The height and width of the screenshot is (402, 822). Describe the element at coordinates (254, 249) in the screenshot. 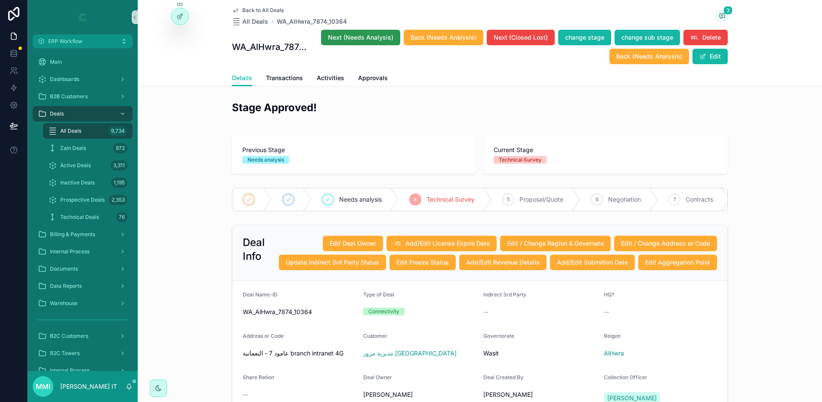

I see `h2: Deal Info` at that location.